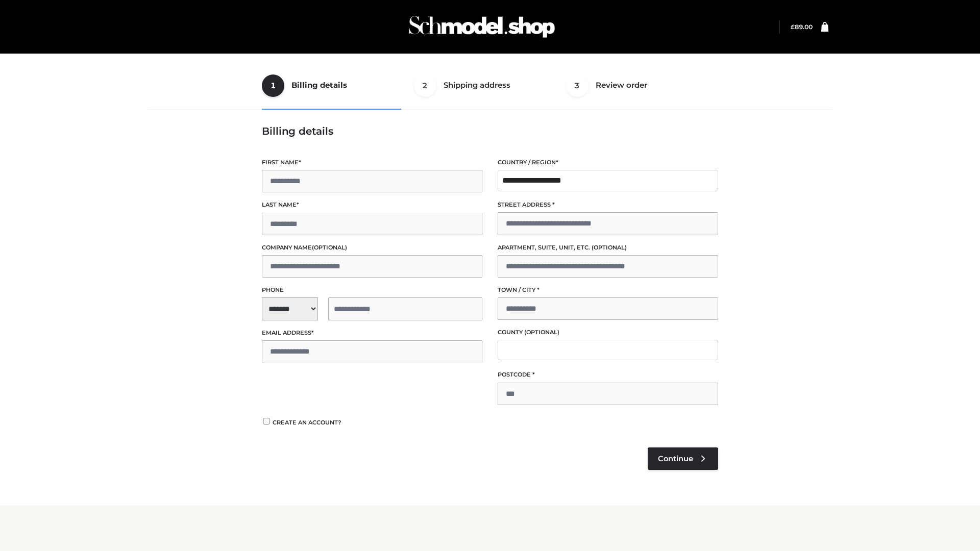 Image resolution: width=980 pixels, height=551 pixels. I want to click on bdi: 89.00, so click(802, 26).